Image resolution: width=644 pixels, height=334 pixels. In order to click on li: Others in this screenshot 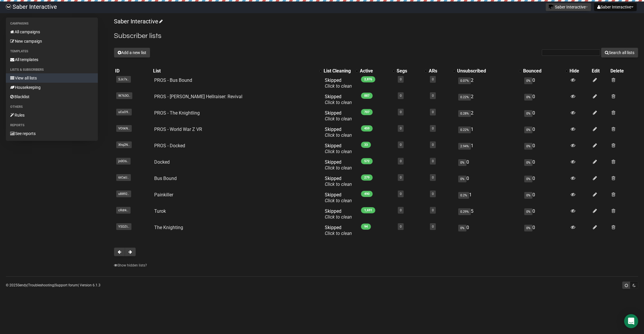, I will do `click(52, 107)`.